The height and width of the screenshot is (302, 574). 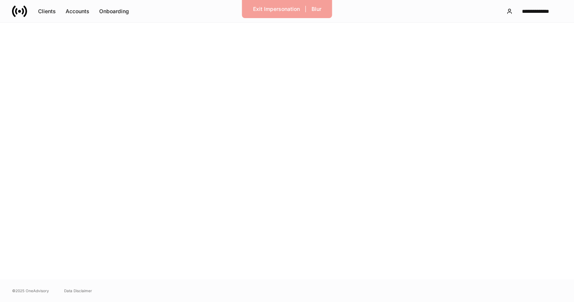 I want to click on div: Blur, so click(x=316, y=9).